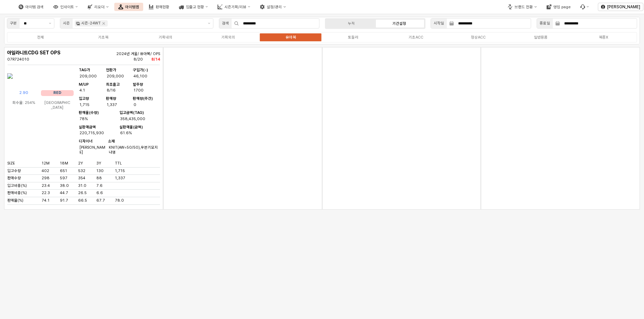 The width and height of the screenshot is (644, 319). Describe the element at coordinates (159, 7) in the screenshot. I see `button: 판매현황` at that location.